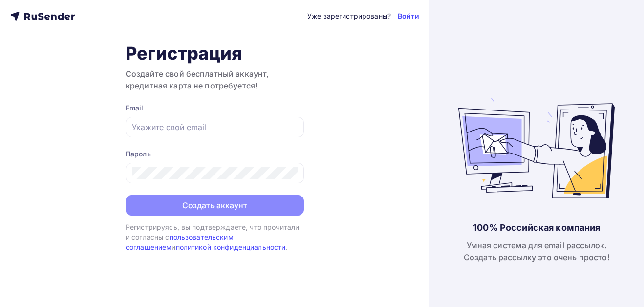 The image size is (644, 307). I want to click on div: Уже зарегистрированы?, so click(349, 16).